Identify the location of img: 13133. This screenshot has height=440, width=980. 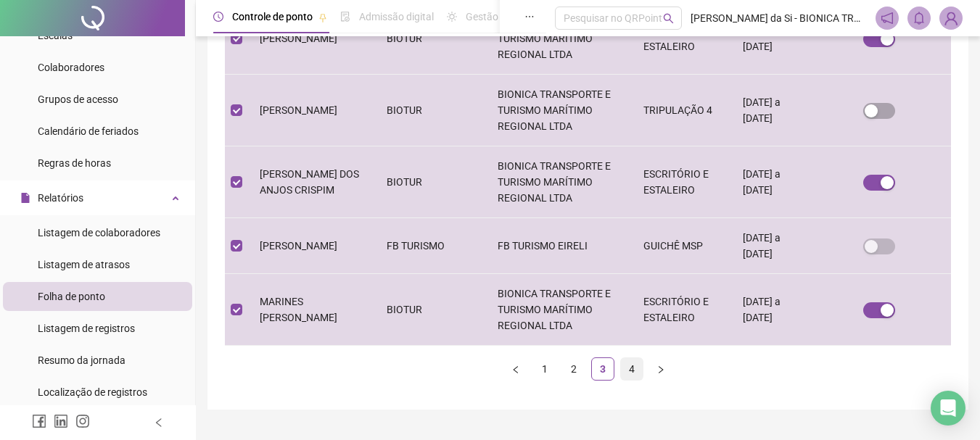
(951, 18).